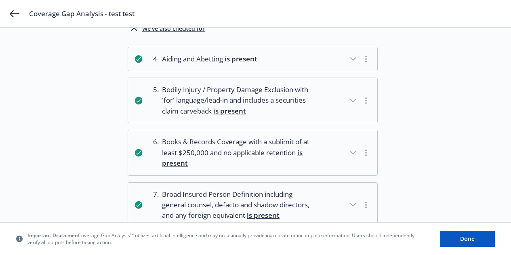 This screenshot has width=511, height=255. Describe the element at coordinates (253, 59) in the screenshot. I see `button: 4.Aiding and Abetting is present` at that location.